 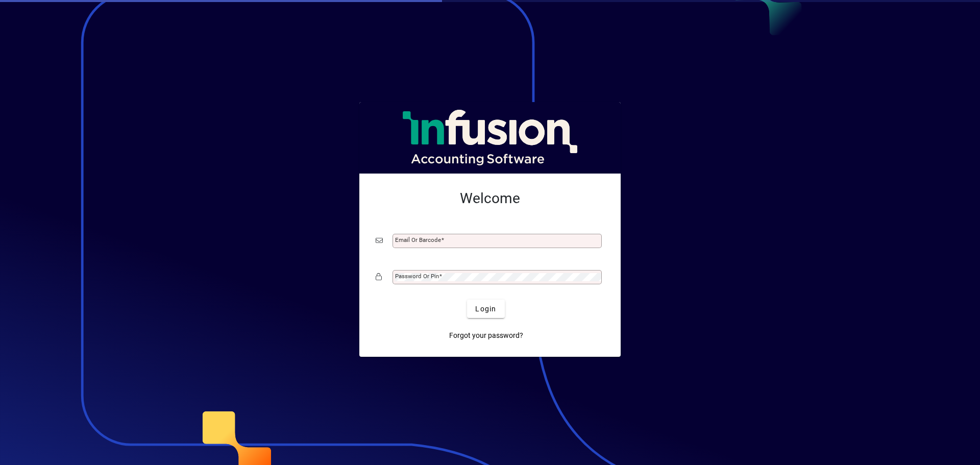 I want to click on a: Forgot your password?, so click(x=486, y=336).